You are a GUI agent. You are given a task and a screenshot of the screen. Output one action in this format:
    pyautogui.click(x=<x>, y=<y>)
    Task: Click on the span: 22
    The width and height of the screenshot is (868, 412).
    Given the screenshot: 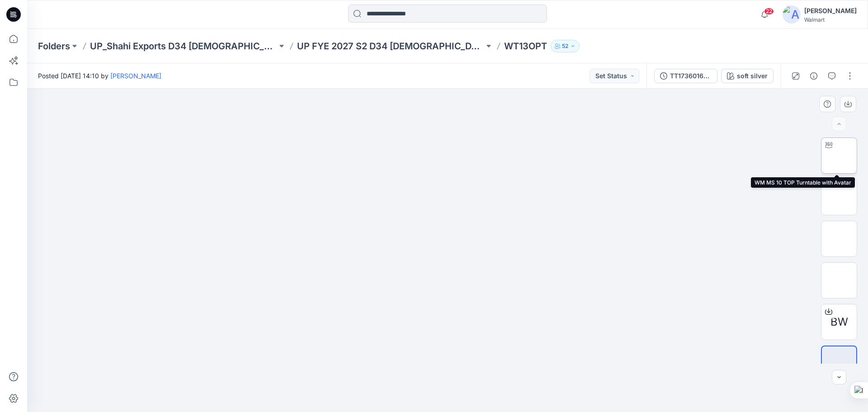 What is the action you would take?
    pyautogui.click(x=769, y=11)
    